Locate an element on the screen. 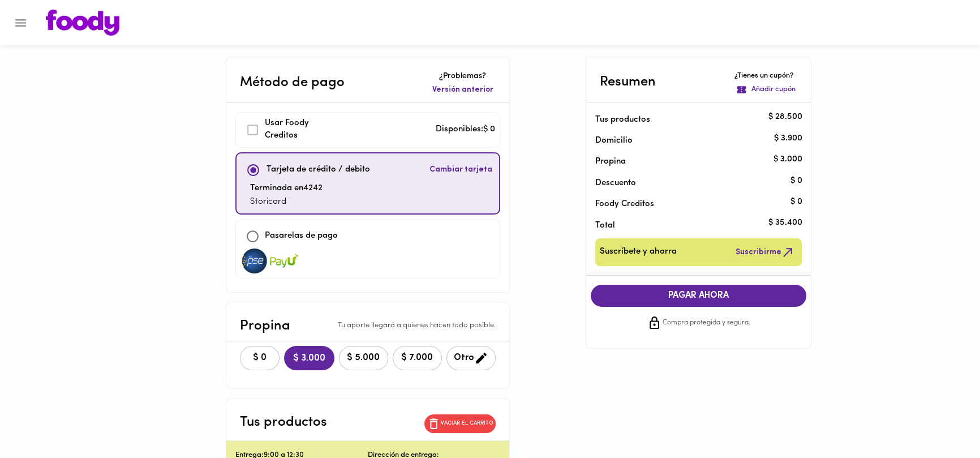  p: Añadir cupón is located at coordinates (773, 89).